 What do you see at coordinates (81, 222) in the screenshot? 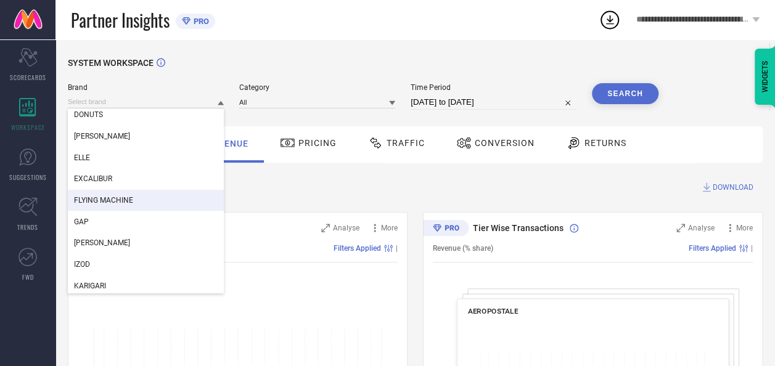
I see `span: GAP` at bounding box center [81, 222].